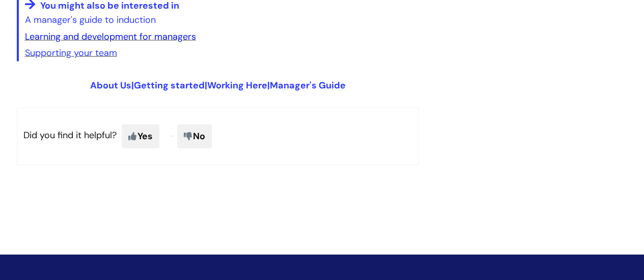 This screenshot has width=644, height=280. What do you see at coordinates (218, 137) in the screenshot?
I see `p: Did you find it helpful?` at bounding box center [218, 137].